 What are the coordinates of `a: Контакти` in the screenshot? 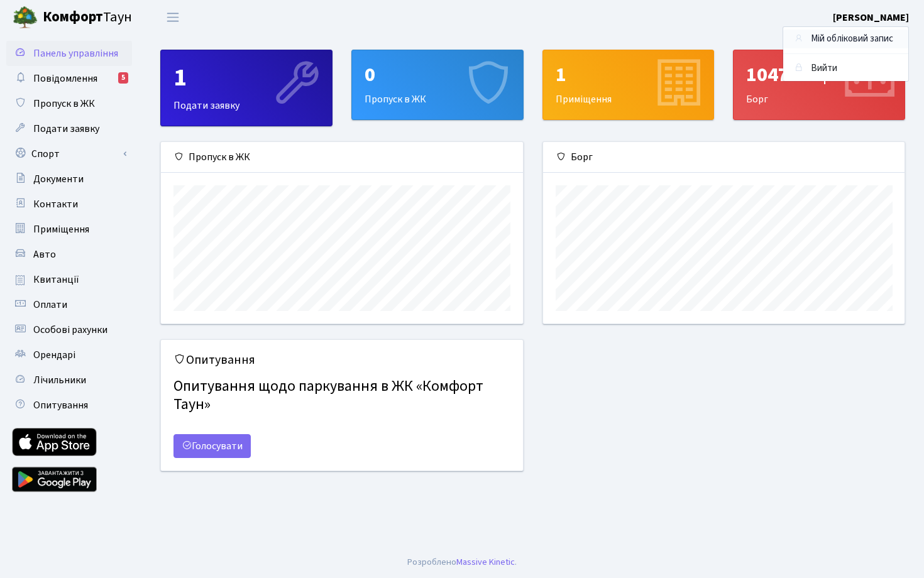 It's located at (69, 204).